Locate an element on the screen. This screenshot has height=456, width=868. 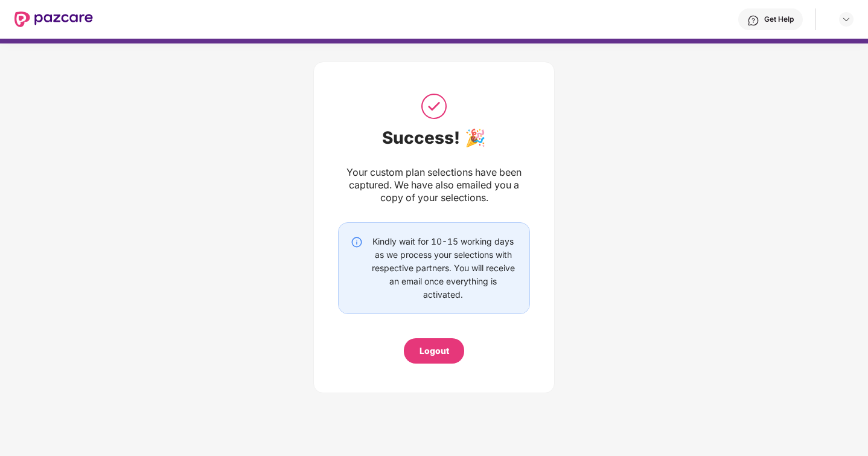
div: Success! 🎉 is located at coordinates (434, 138).